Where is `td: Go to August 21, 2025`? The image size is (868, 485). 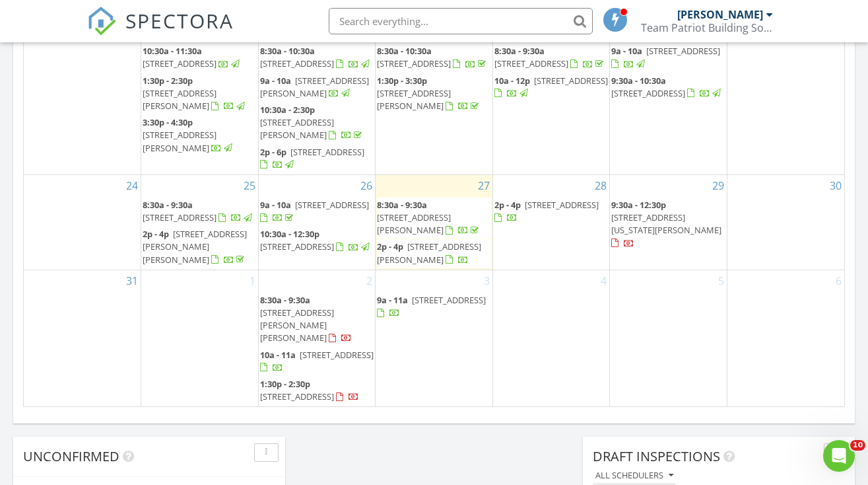
td: Go to August 21, 2025 is located at coordinates (551, 98).